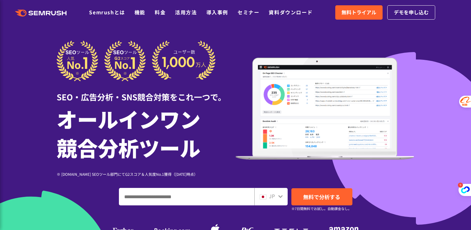 The width and height of the screenshot is (471, 230). What do you see at coordinates (248, 12) in the screenshot?
I see `a: セミナー` at bounding box center [248, 12].